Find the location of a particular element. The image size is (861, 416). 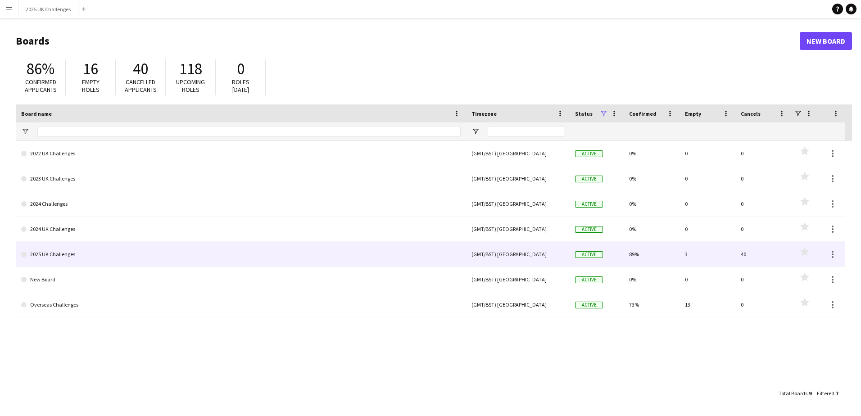

div: 89% is located at coordinates (652, 254).